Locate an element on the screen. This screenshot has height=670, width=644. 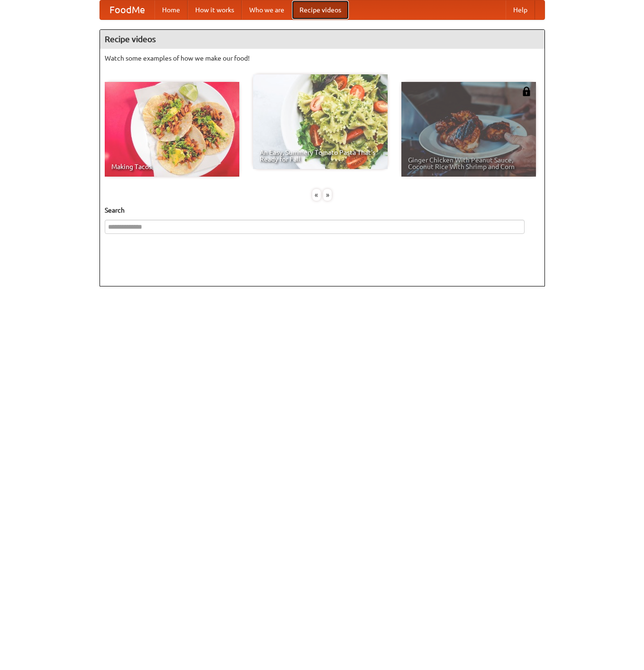
a: Who we are is located at coordinates (266, 10).